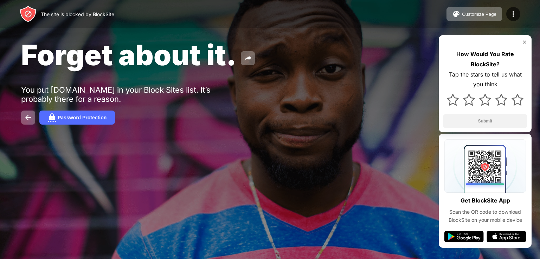  What do you see at coordinates (485, 80) in the screenshot?
I see `div: Tap the stars to tell us what you think` at bounding box center [485, 80].